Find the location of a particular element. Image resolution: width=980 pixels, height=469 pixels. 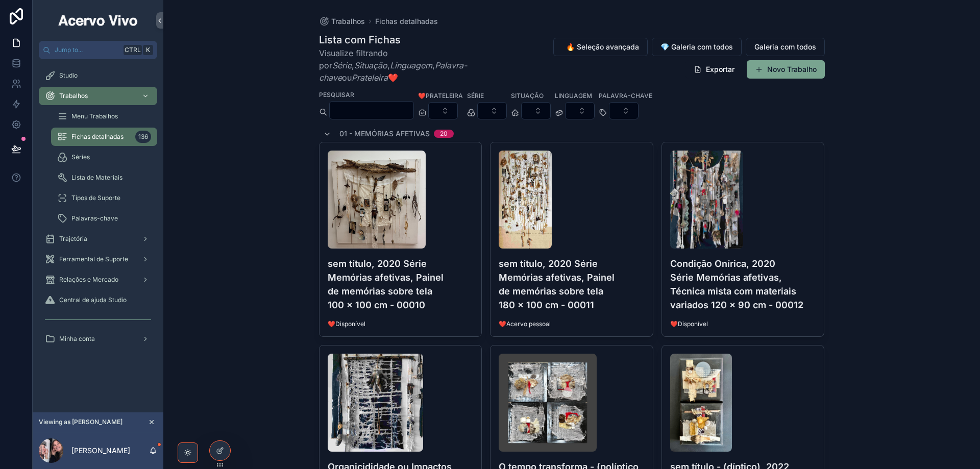

button: Jump to...CtrlK is located at coordinates (98, 50).